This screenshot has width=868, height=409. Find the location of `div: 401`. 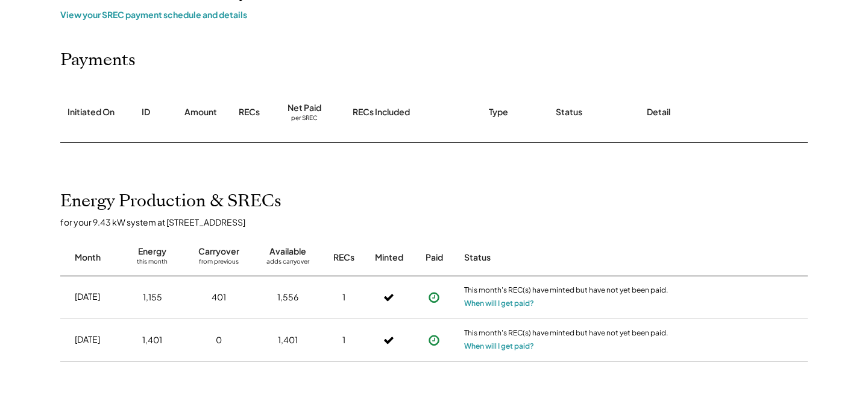

div: 401 is located at coordinates (219, 298).